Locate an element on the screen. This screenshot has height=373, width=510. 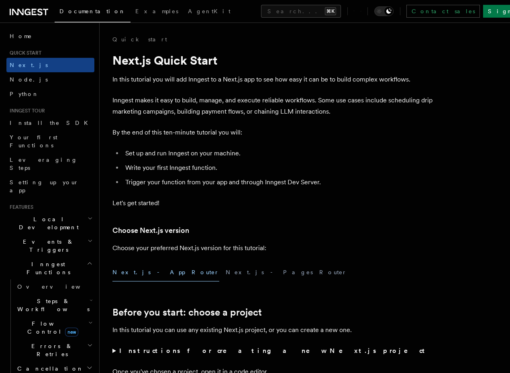
a: Home is located at coordinates (50, 36).